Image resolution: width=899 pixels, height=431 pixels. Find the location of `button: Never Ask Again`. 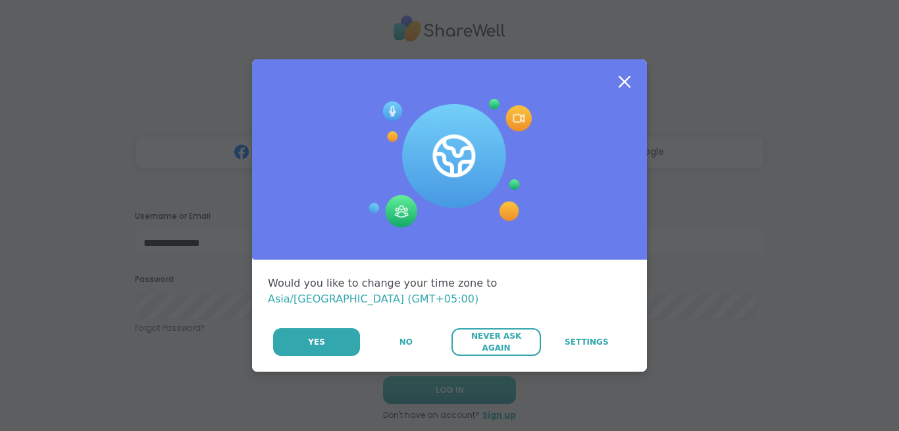

button: Never Ask Again is located at coordinates (496, 342).